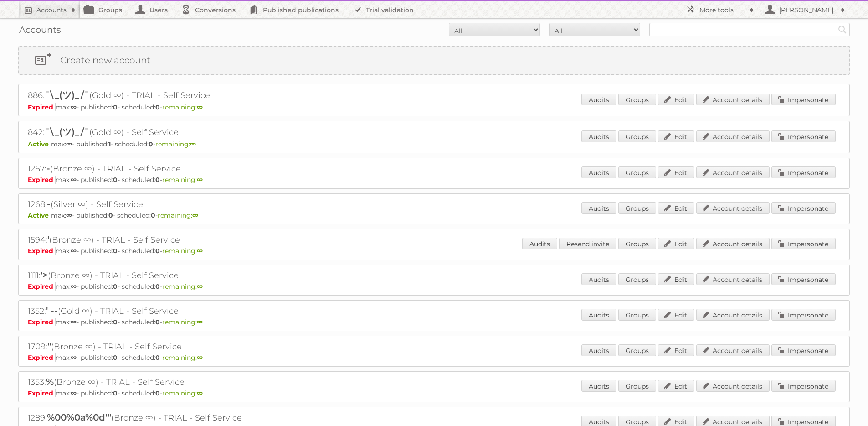  Describe the element at coordinates (187, 240) in the screenshot. I see `h2: 1594: (Bronze ∞) - TRIAL - Self Service` at that location.